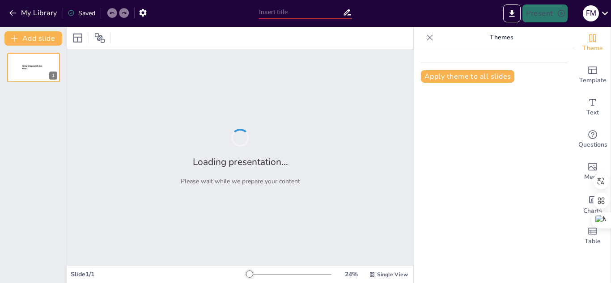 Image resolution: width=611 pixels, height=283 pixels. I want to click on div: Add a table, so click(592, 236).